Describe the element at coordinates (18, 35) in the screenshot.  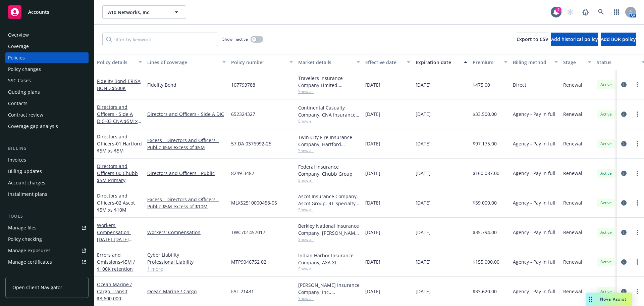
I see `div: Overview` at that location.